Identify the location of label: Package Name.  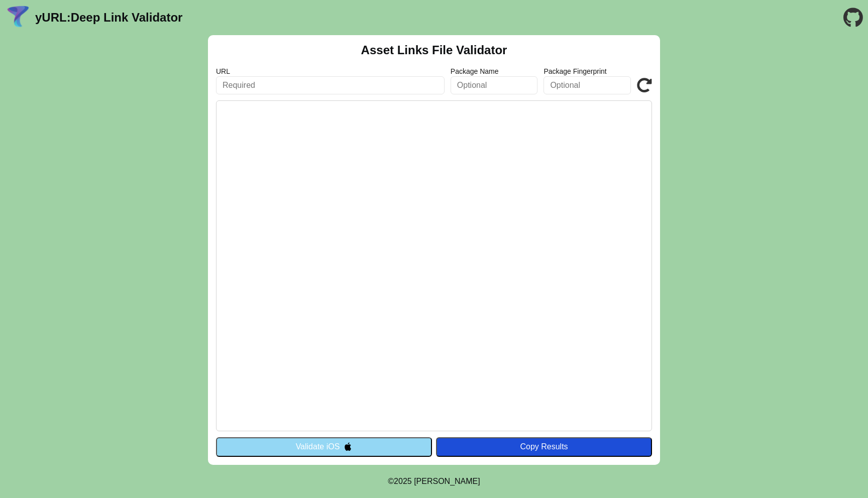
(494, 71).